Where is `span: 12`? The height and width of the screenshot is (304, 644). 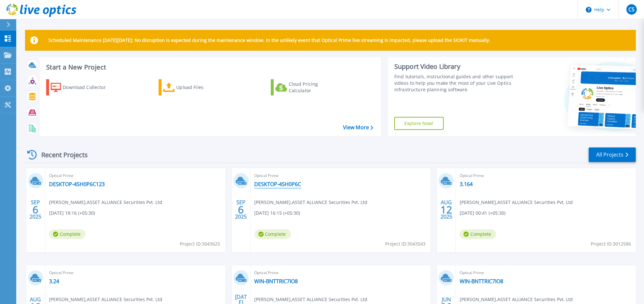 span: 12 is located at coordinates (446, 210).